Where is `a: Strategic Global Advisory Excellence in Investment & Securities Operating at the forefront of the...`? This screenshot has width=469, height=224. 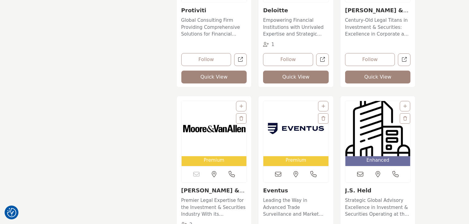
a: Strategic Global Advisory Excellence in Investment & Securities Operating at the forefront of the... is located at coordinates (378, 207).